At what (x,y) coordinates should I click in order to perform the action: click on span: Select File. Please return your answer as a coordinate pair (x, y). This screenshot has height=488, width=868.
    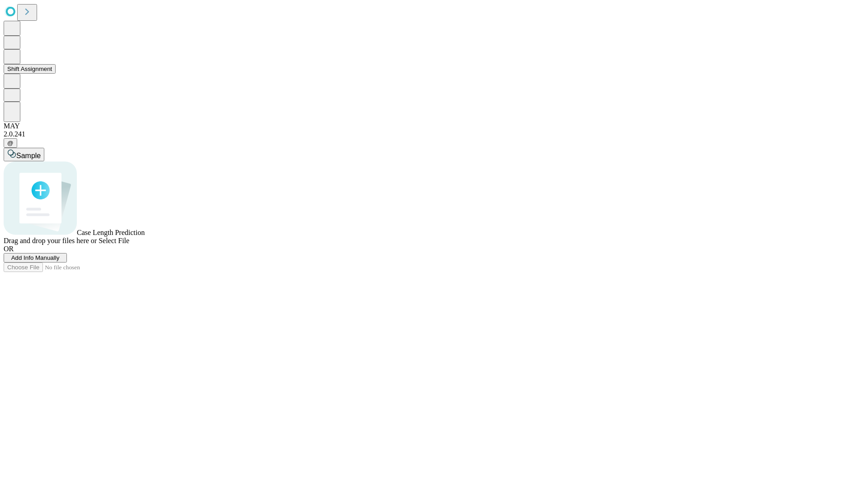
    Looking at the image, I should click on (114, 241).